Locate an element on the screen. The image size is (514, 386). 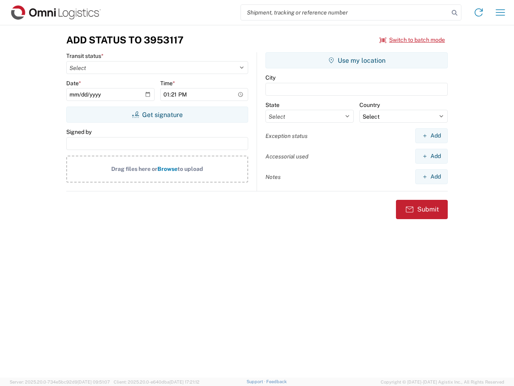
label: Exception status is located at coordinates (287, 136).